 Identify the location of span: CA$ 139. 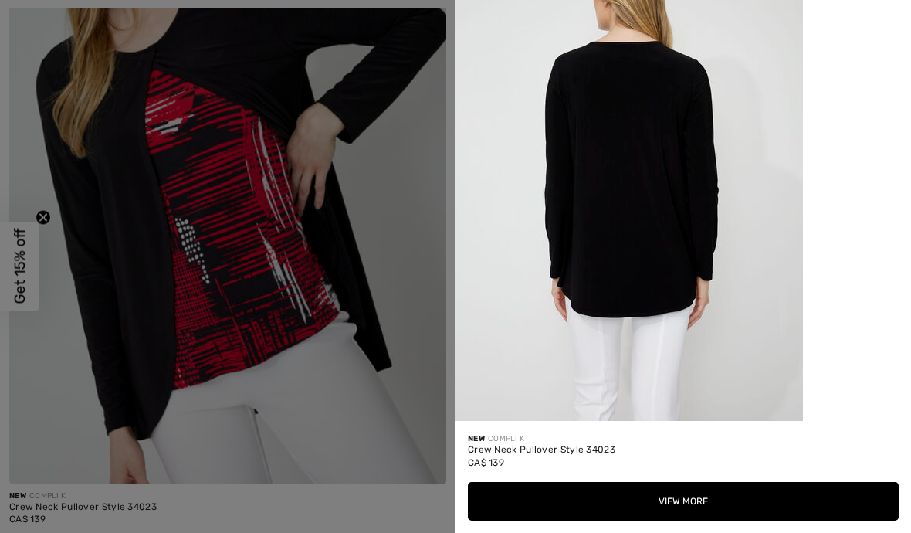
(485, 462).